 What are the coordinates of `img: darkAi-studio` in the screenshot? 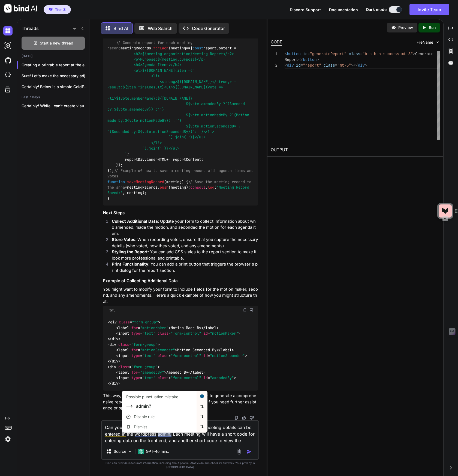 It's located at (7, 46).